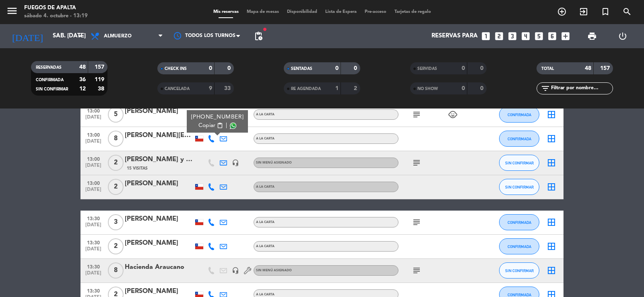 The height and width of the screenshot is (297, 644). I want to click on span: Tarjetas de regalo, so click(412, 12).